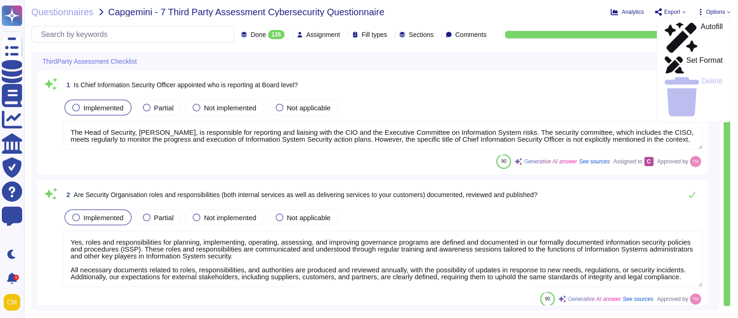 Image resolution: width=738 pixels, height=318 pixels. Describe the element at coordinates (705, 65) in the screenshot. I see `p: Set Format` at that location.